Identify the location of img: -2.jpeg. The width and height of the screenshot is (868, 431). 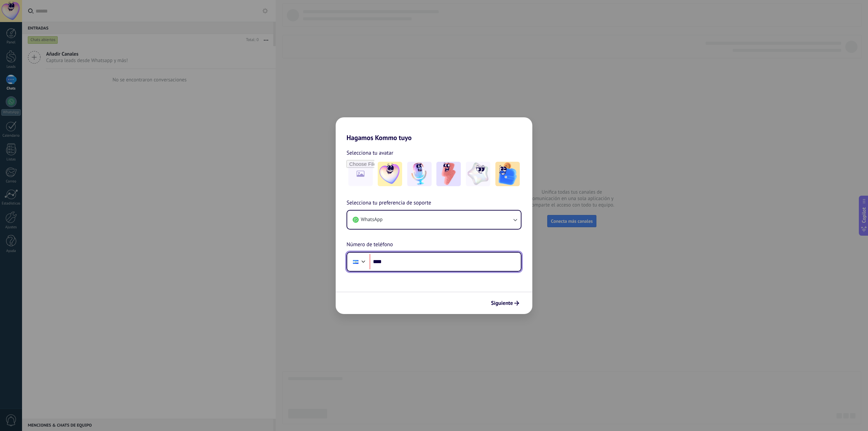
(419, 174).